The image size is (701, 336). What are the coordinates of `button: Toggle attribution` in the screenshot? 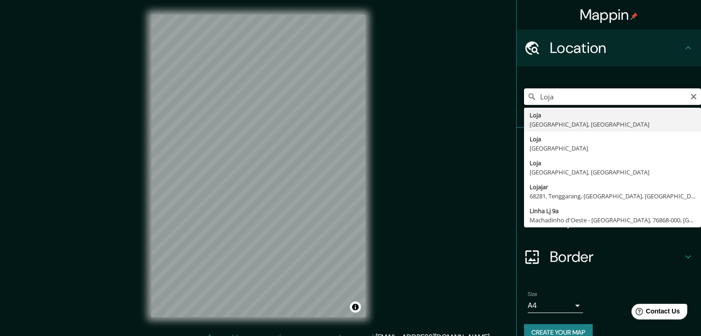 It's located at (355, 307).